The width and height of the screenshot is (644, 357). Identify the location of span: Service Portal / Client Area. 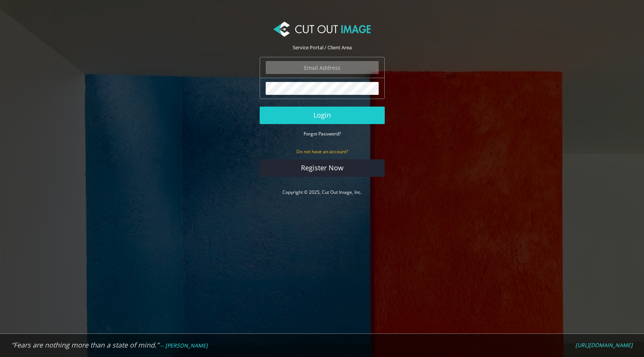
(322, 48).